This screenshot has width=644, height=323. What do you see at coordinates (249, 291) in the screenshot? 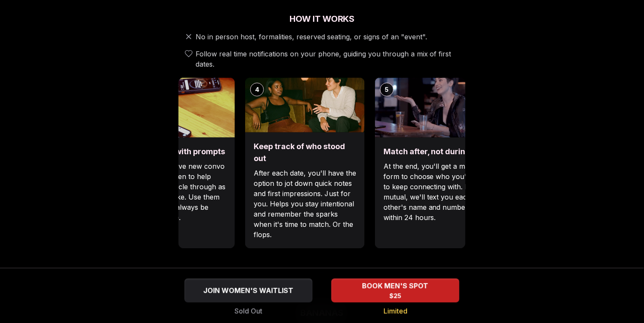
I see `span: JOIN WOMEN'S WAITLIST` at bounding box center [249, 291].